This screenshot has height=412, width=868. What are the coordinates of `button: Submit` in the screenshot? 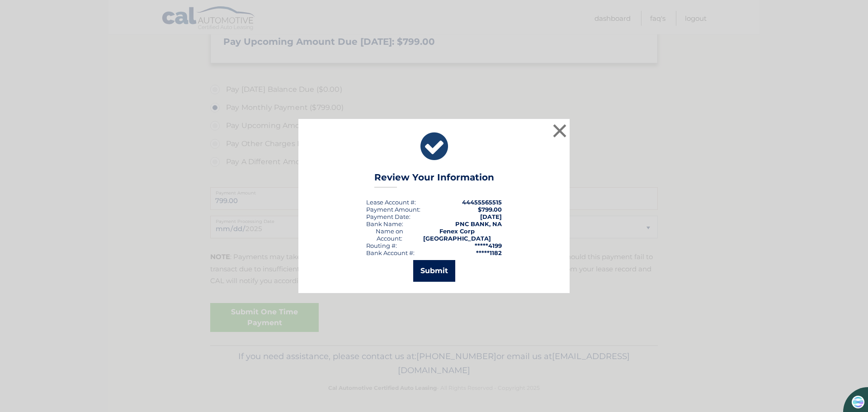 It's located at (434, 271).